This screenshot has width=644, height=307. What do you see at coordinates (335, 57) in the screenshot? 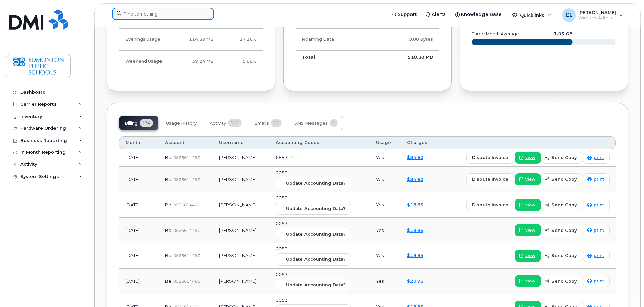
I see `td: Total` at bounding box center [335, 57].